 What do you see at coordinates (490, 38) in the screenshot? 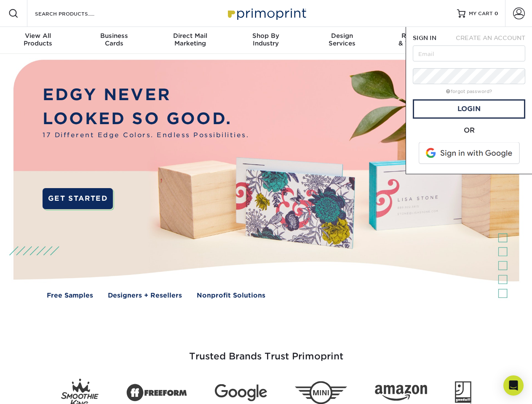
I see `span: CREATE AN ACCOUNT` at bounding box center [490, 38].